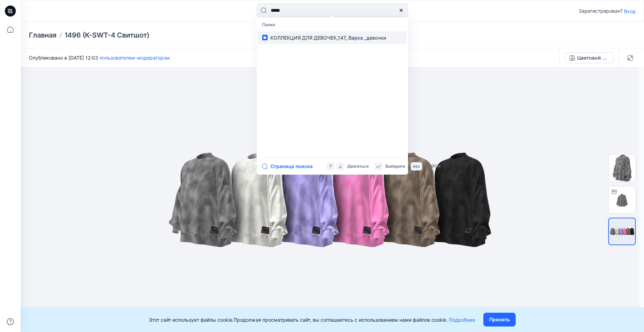  Describe the element at coordinates (462, 319) in the screenshot. I see `ya-tr-span: Подробнее` at that location.